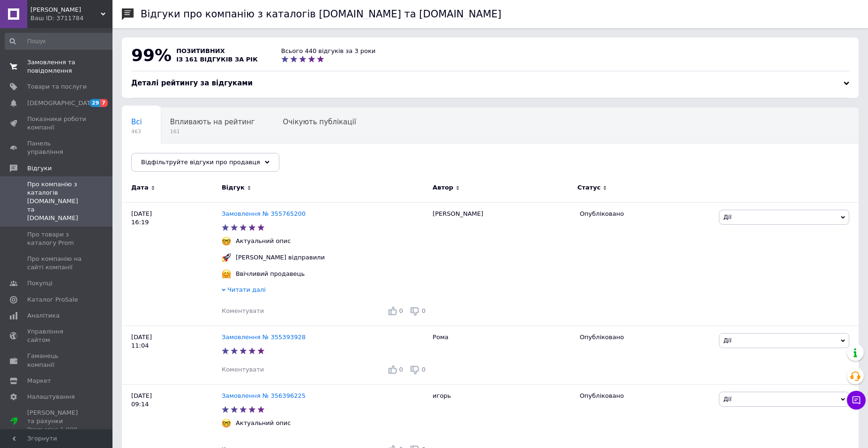 Image resolution: width=868 pixels, height=448 pixels. What do you see at coordinates (270, 274) in the screenshot?
I see `div: Ввічливий продавець` at bounding box center [270, 274].